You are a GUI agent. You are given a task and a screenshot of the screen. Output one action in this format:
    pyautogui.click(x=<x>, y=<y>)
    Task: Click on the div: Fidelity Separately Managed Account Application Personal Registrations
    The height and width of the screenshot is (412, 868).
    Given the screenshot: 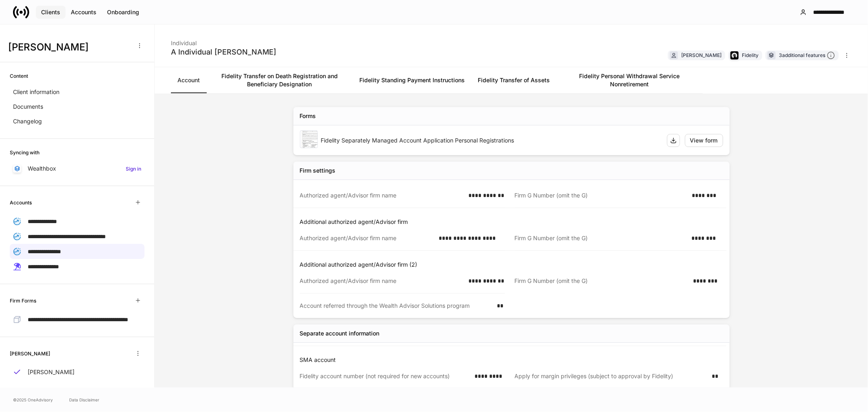 What is the action you would take?
    pyautogui.click(x=491, y=141)
    